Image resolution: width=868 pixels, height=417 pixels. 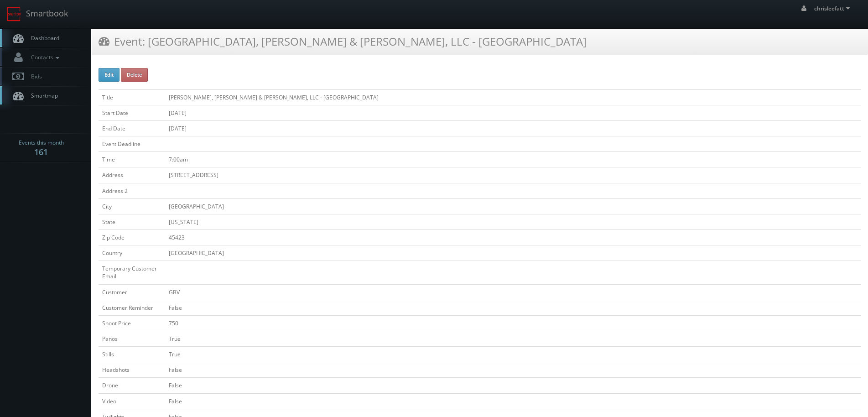 What do you see at coordinates (132, 237) in the screenshot?
I see `td: Zip Code` at bounding box center [132, 237].